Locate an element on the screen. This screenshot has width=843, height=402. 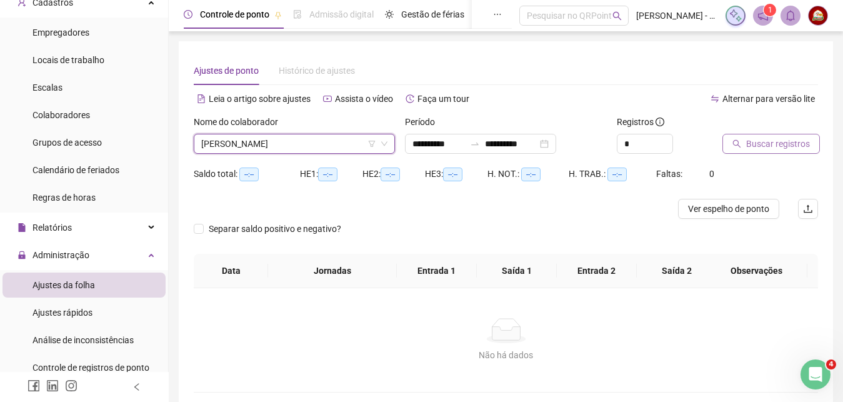
span: notification is located at coordinates (763, 16).